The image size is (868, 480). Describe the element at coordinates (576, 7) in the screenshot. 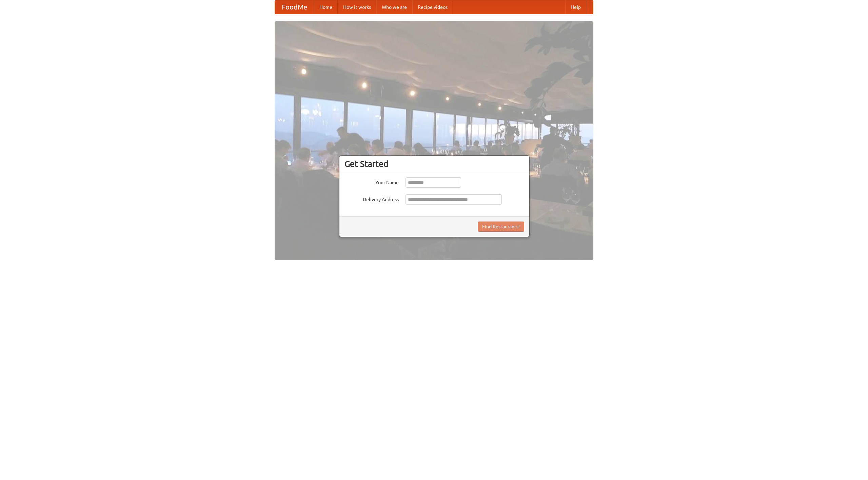

I see `a: Help` at that location.